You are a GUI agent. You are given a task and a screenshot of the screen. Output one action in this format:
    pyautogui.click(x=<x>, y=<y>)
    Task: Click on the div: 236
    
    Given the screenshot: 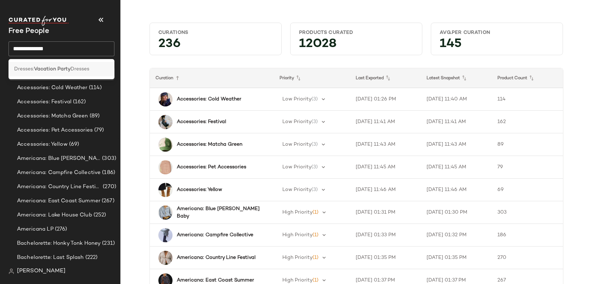 What is the action you would take?
    pyautogui.click(x=215, y=45)
    